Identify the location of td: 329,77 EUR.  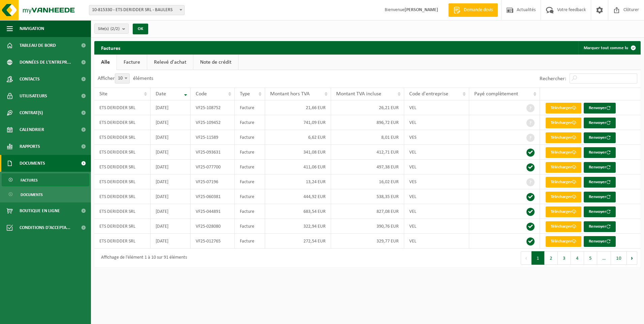
(367, 241).